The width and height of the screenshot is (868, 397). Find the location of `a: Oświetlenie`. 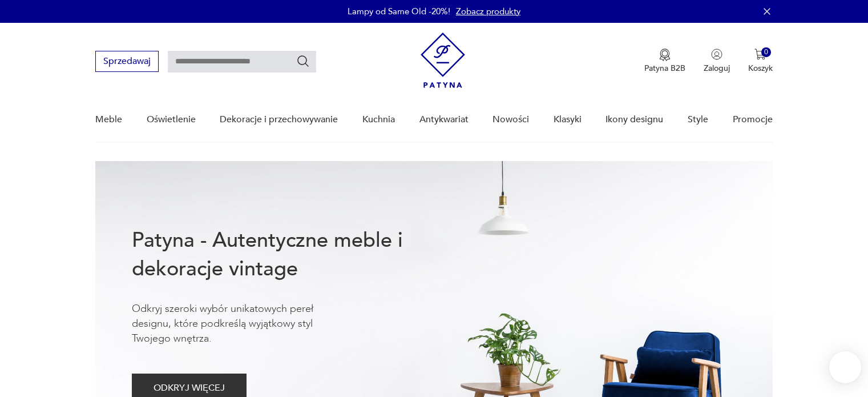

a: Oświetlenie is located at coordinates (171, 120).